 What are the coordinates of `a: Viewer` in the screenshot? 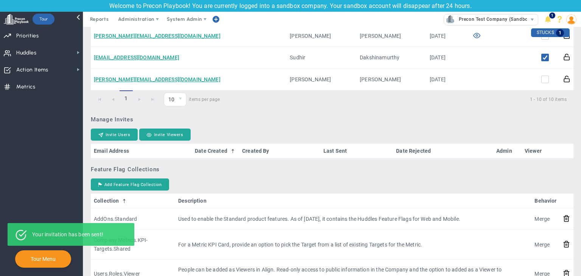 It's located at (541, 151).